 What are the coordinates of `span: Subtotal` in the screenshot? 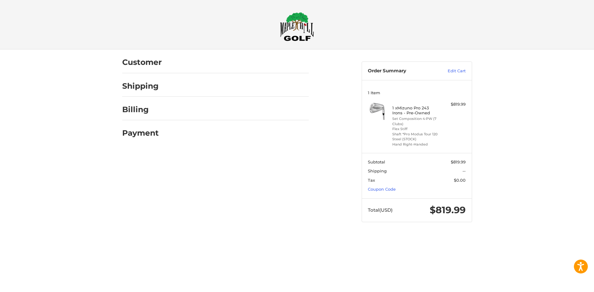 It's located at (376, 162).